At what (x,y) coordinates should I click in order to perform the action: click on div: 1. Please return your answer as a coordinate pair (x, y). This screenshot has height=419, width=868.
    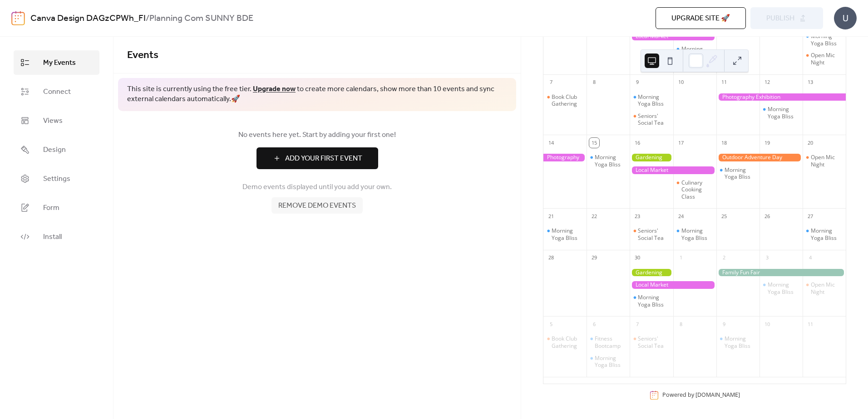
    Looking at the image, I should click on (681, 258).